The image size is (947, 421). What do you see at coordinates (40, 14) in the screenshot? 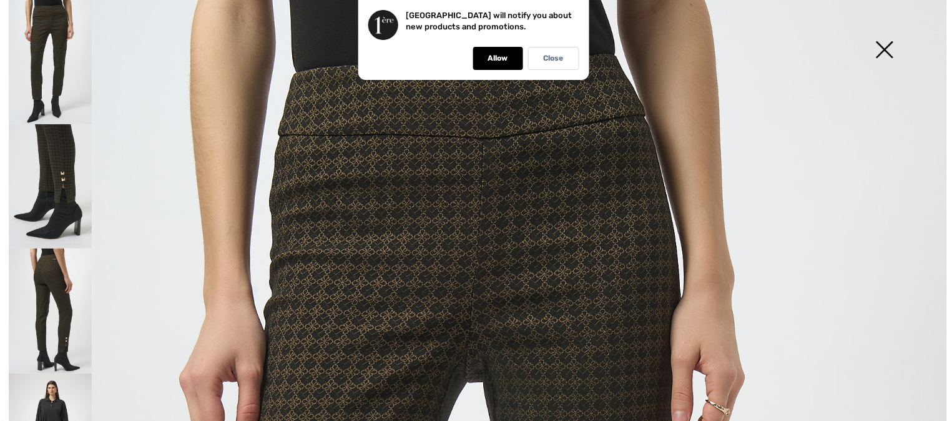
I see `span: Chat` at bounding box center [40, 14].